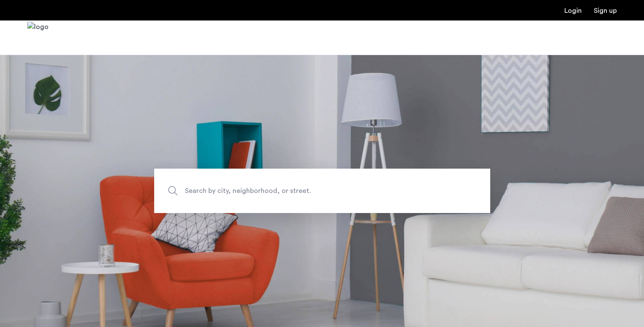 Image resolution: width=644 pixels, height=327 pixels. Describe the element at coordinates (573, 10) in the screenshot. I see `a: Login` at that location.